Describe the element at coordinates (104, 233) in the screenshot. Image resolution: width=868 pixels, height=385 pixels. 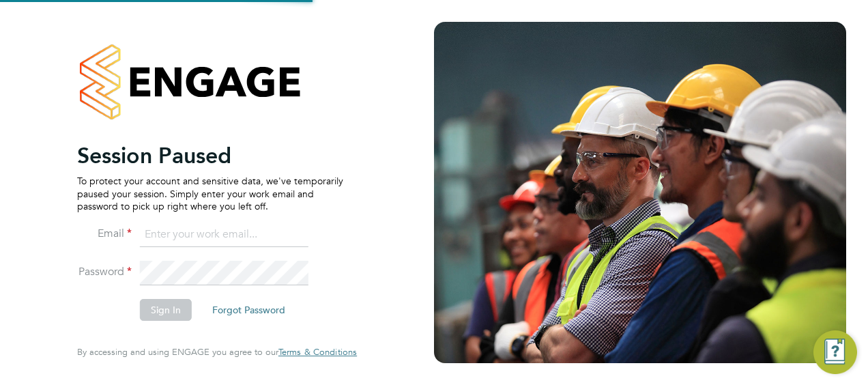
I see `label: Email` at that location.